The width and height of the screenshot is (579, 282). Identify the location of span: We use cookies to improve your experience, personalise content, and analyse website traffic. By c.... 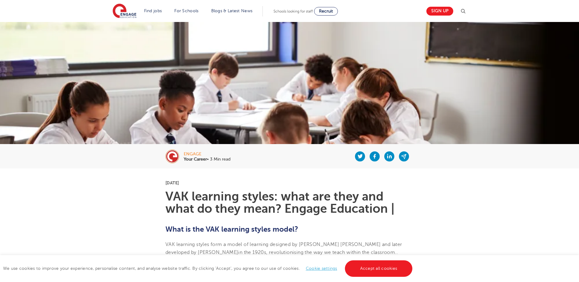
(208, 268).